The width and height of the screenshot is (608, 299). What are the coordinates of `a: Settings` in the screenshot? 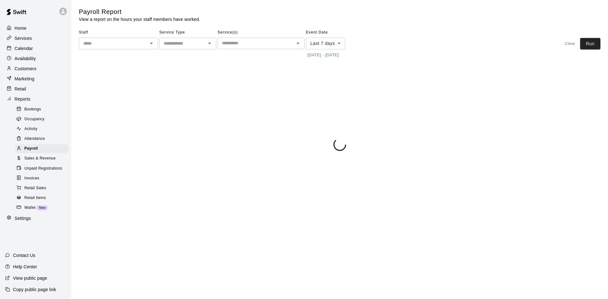 It's located at (35, 218).